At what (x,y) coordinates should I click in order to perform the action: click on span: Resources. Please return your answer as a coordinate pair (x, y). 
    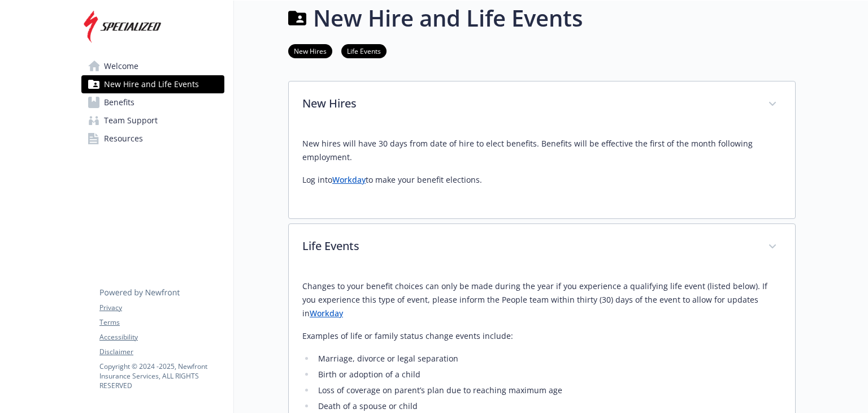
    Looking at the image, I should click on (123, 139).